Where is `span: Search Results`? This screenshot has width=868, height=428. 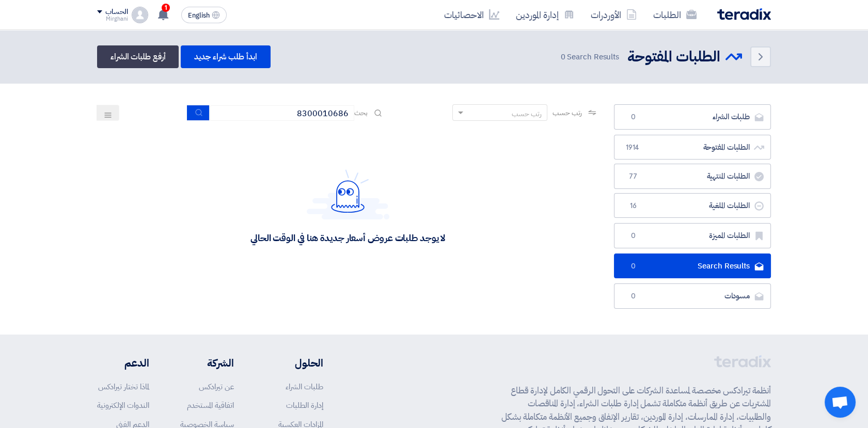
span: Search Results is located at coordinates (590, 57).